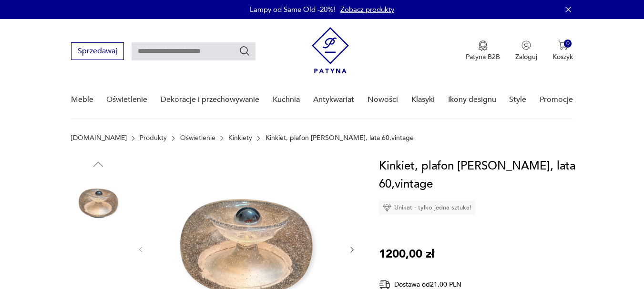 This screenshot has height=289, width=644. Describe the element at coordinates (334, 99) in the screenshot. I see `a: Antykwariat` at that location.